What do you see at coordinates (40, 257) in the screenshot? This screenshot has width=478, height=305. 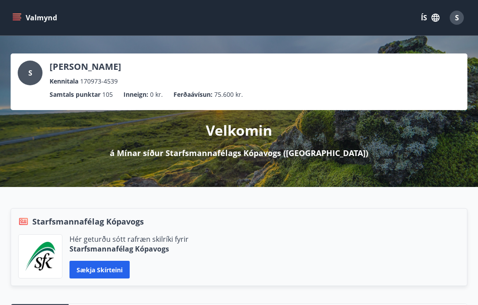 I see `img: x5MjQkxwhnYn6YREZUTEa9Q4KsBUeQdWGts9Dj4O.png` at bounding box center [40, 257].